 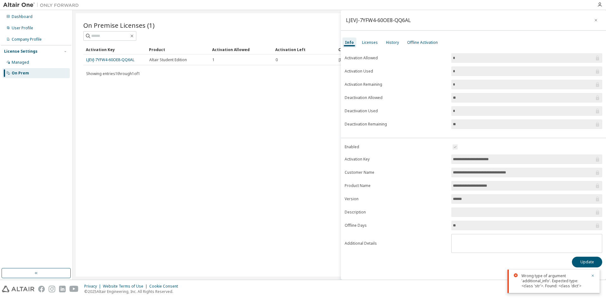 I want to click on img: facebook.svg, so click(x=41, y=289).